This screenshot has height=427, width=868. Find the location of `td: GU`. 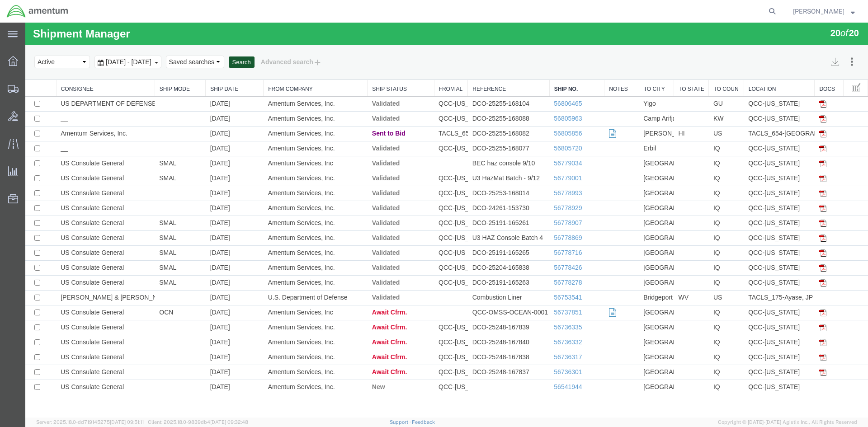

td: GU is located at coordinates (701, 82).